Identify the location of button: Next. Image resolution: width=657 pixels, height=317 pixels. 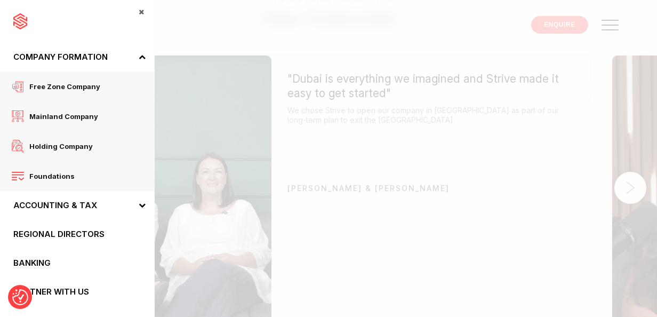
(631, 188).